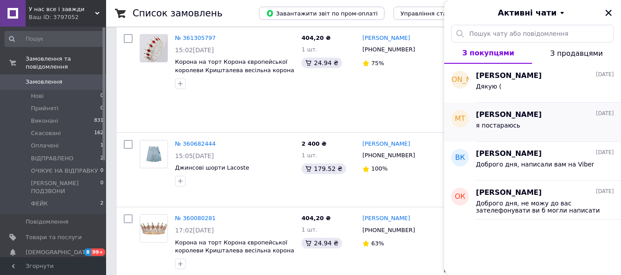  I want to click on div: Ваш ID: 3797052, so click(67, 17).